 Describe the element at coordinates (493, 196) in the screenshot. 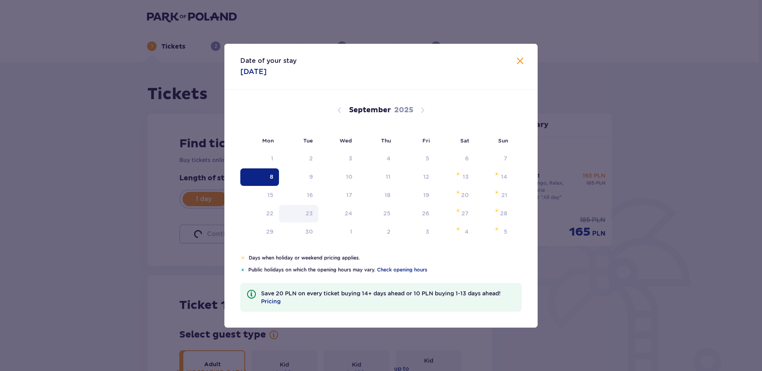

I see `td: Not available. Sunday, September 21, 2025` at that location.